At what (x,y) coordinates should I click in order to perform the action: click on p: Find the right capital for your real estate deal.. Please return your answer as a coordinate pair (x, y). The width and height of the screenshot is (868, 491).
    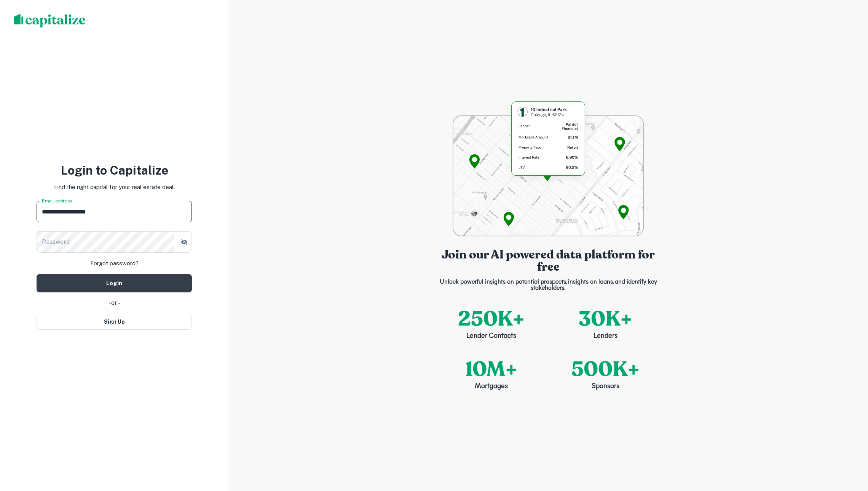
    Looking at the image, I should click on (114, 187).